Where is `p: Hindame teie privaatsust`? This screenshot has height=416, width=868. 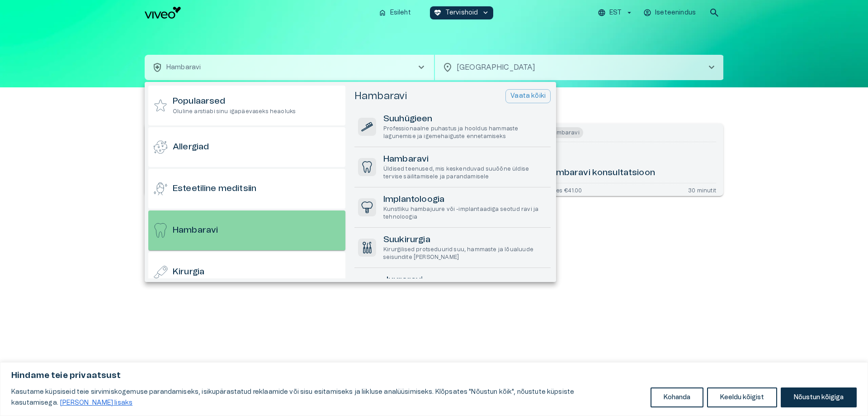
p: Hindame teie privaatsust is located at coordinates (434, 376).